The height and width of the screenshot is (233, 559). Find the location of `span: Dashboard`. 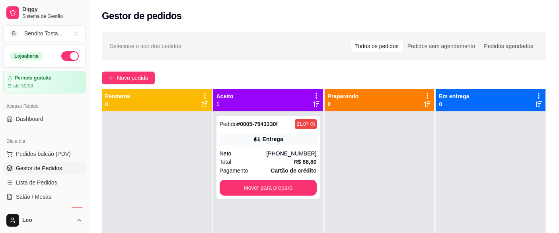

span: Dashboard is located at coordinates (29, 119).